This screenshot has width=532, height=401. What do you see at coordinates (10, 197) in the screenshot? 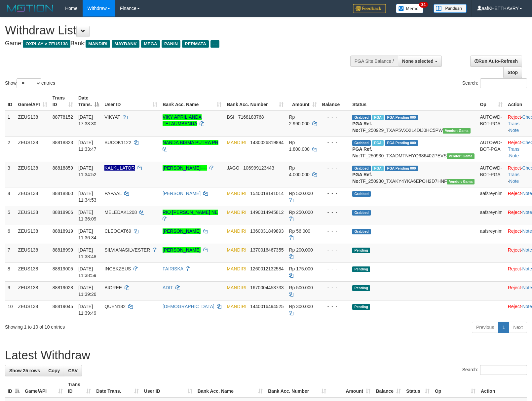
I see `td: 4` at bounding box center [10, 197].